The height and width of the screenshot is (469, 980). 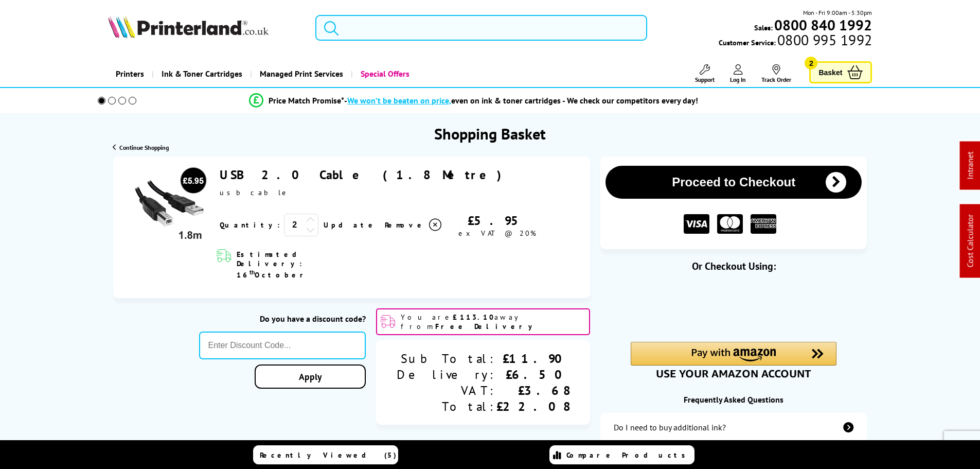 I want to click on b: £113.10, so click(x=473, y=317).